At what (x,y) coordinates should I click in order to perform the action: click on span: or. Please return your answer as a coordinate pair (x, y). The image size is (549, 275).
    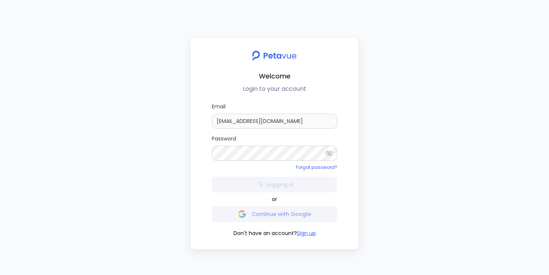
    Looking at the image, I should click on (275, 199).